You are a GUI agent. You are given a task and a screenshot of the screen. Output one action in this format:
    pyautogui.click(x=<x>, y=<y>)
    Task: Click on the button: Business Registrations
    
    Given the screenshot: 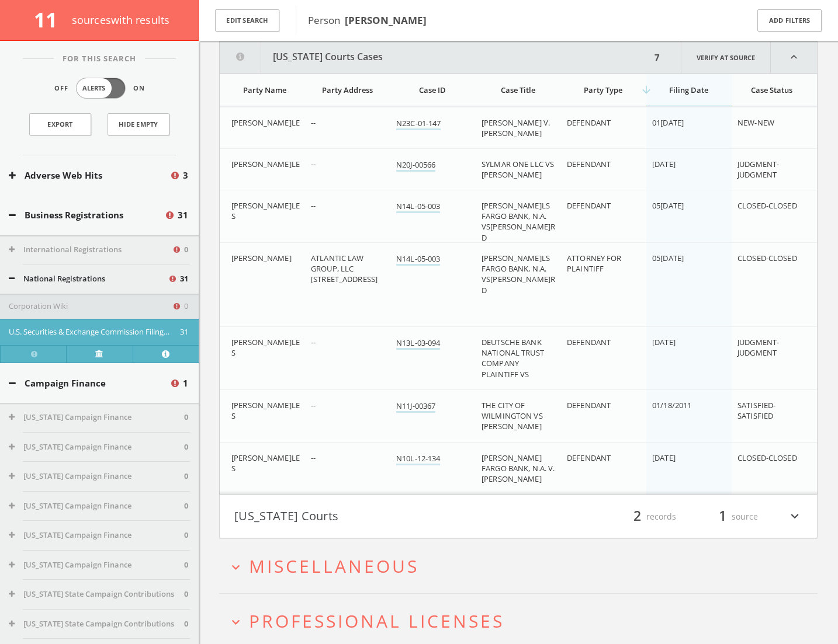 What is the action you would take?
    pyautogui.click(x=86, y=215)
    